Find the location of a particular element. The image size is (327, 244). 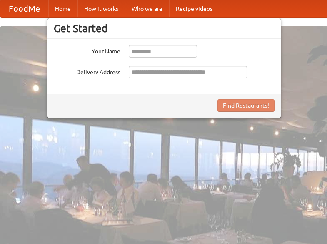

h3: Get Started is located at coordinates (164, 28).